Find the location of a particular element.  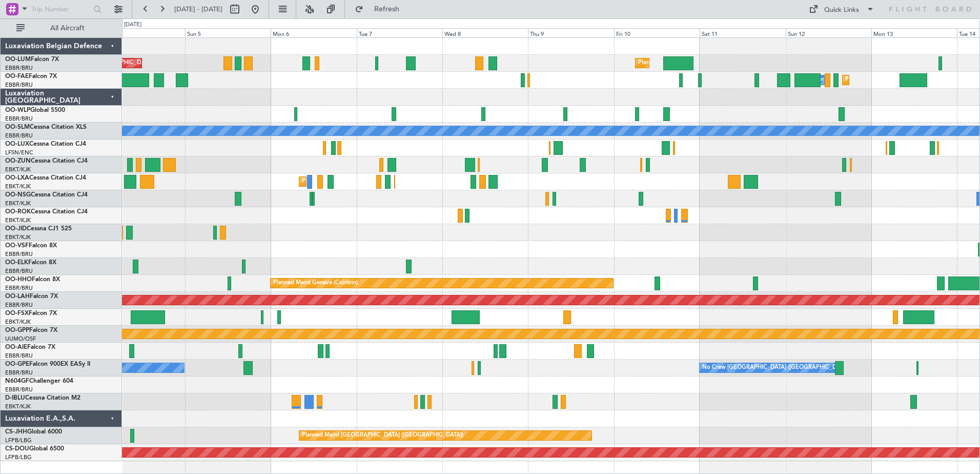

span: OO-HHO is located at coordinates (18, 279).